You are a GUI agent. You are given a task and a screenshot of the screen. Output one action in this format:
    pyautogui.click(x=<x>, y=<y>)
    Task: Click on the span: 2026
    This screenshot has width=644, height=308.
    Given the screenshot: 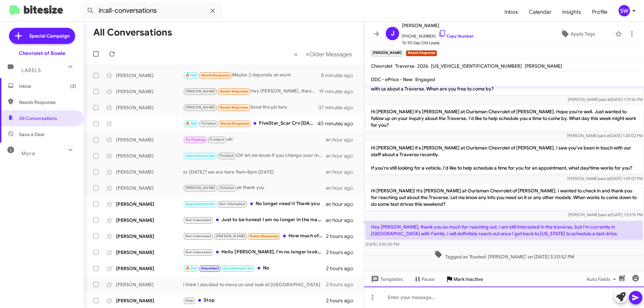 What is the action you would take?
    pyautogui.click(x=423, y=66)
    